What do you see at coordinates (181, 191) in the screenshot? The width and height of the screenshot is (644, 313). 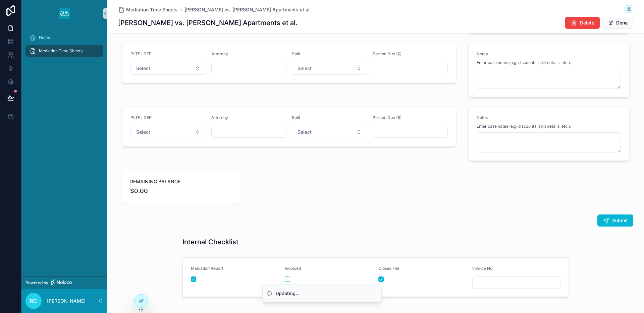 I see `span: $0.00` at bounding box center [181, 191].